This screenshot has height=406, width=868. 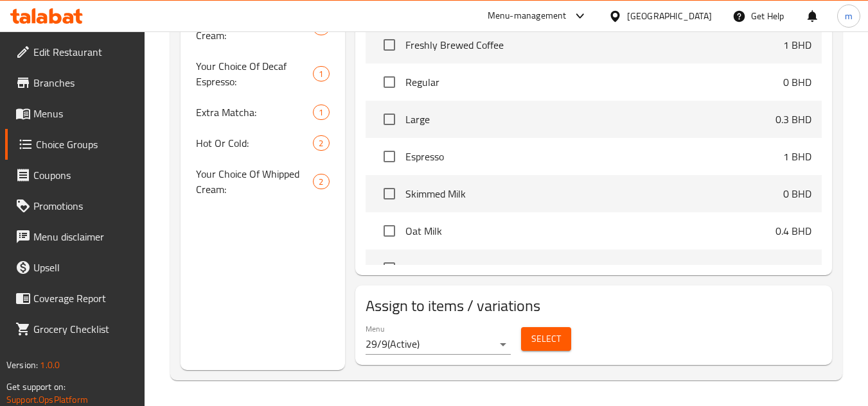 What do you see at coordinates (262, 74) in the screenshot?
I see `div: Your Choice Of Decaf Espresso:1` at bounding box center [262, 74].